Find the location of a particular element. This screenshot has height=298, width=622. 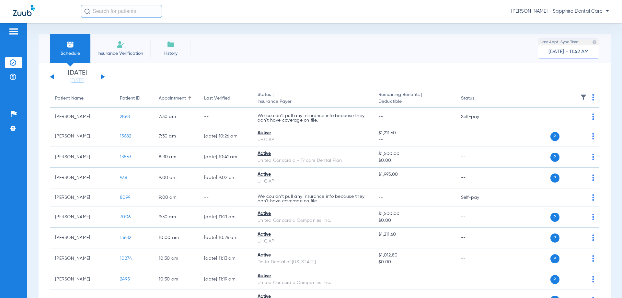

span: History is located at coordinates (170, 53).